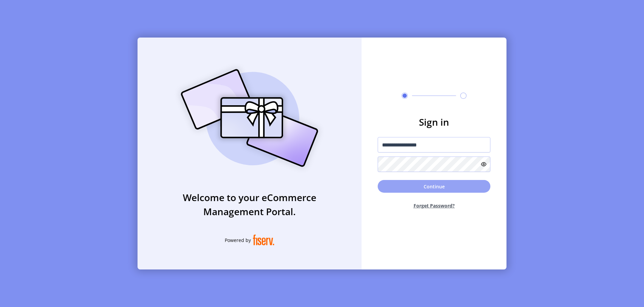 The height and width of the screenshot is (307, 644). I want to click on button: Forget Password?, so click(434, 205).